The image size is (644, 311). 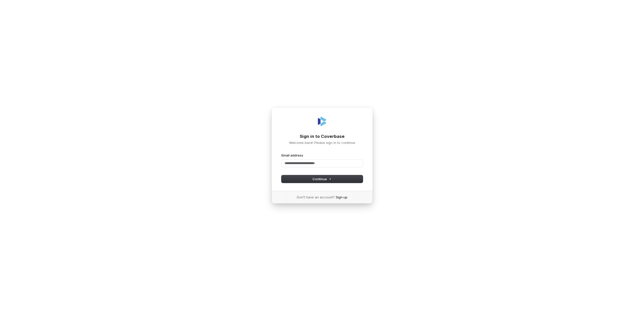 What do you see at coordinates (341, 198) in the screenshot?
I see `a: Sign up` at bounding box center [341, 198].